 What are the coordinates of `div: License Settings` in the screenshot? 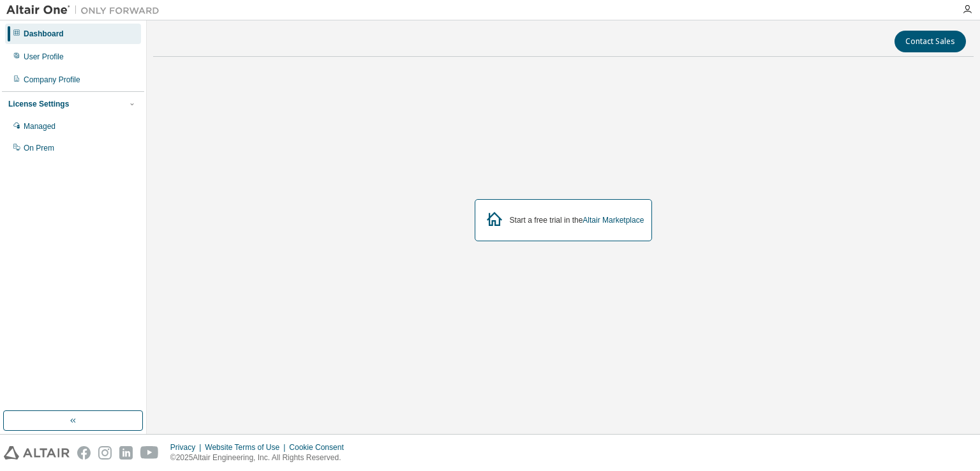 It's located at (38, 104).